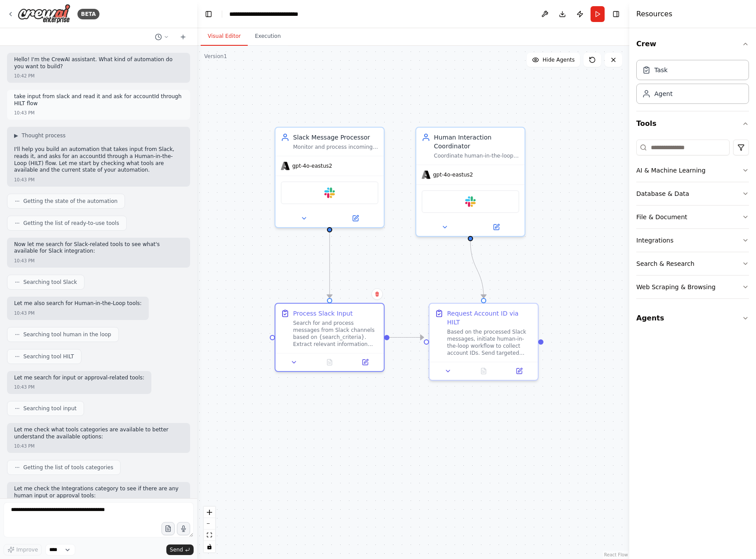 This screenshot has width=756, height=559. Describe the element at coordinates (50, 409) in the screenshot. I see `span: Searching tool input` at that location.